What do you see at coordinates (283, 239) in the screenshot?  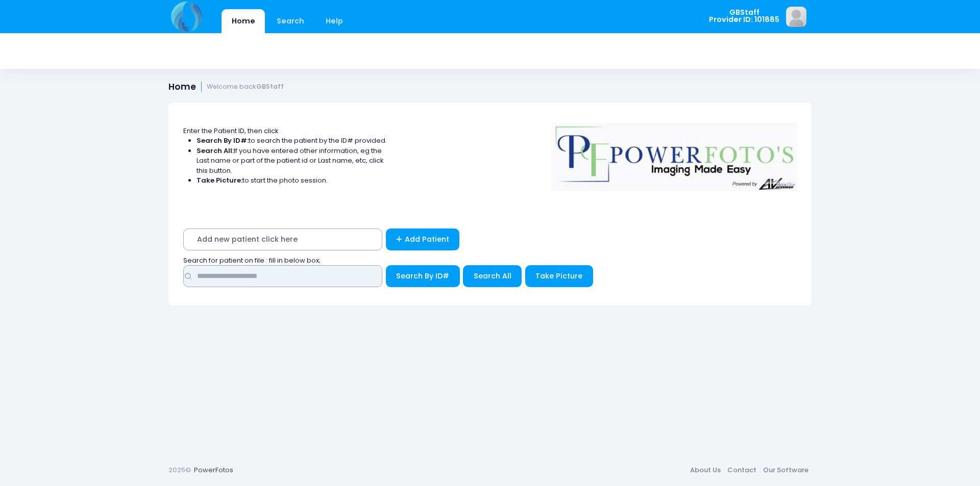 I see `span: Add new patient click here` at bounding box center [283, 239].